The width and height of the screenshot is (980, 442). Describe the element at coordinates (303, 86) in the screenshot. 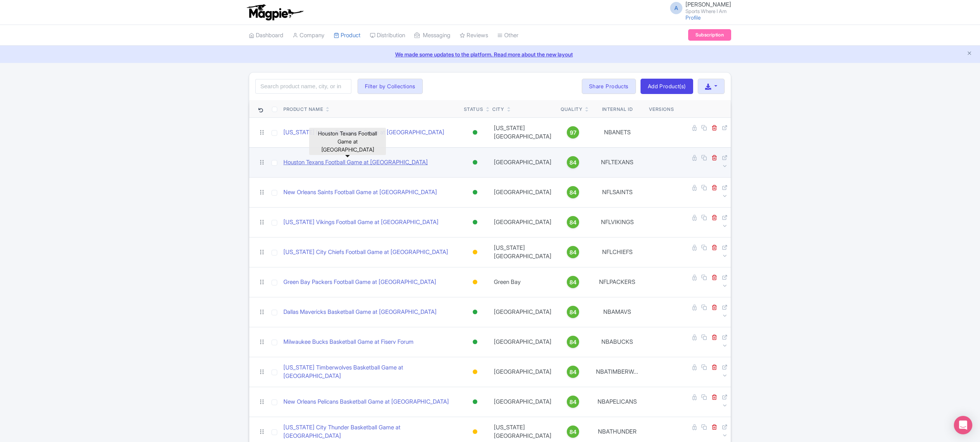

I see `input: Search product name, city, or interal id` at that location.